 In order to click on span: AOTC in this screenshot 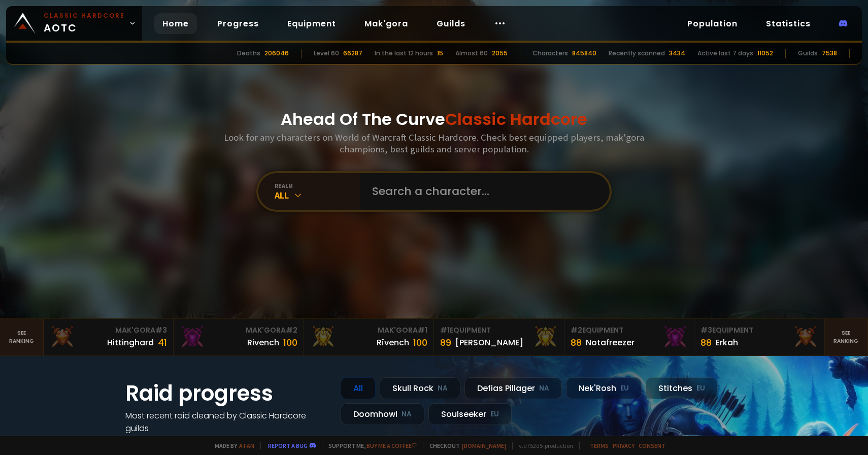, I will do `click(84, 23)`.